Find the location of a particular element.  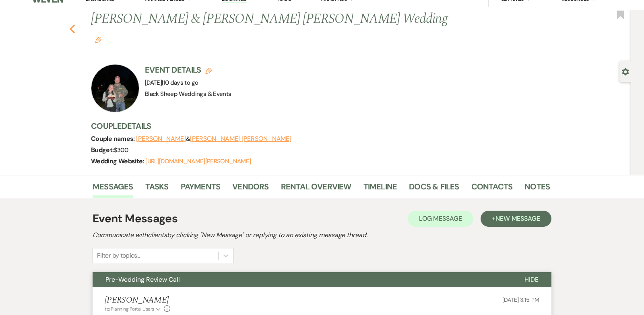

h1: Event Messages is located at coordinates (135, 219).